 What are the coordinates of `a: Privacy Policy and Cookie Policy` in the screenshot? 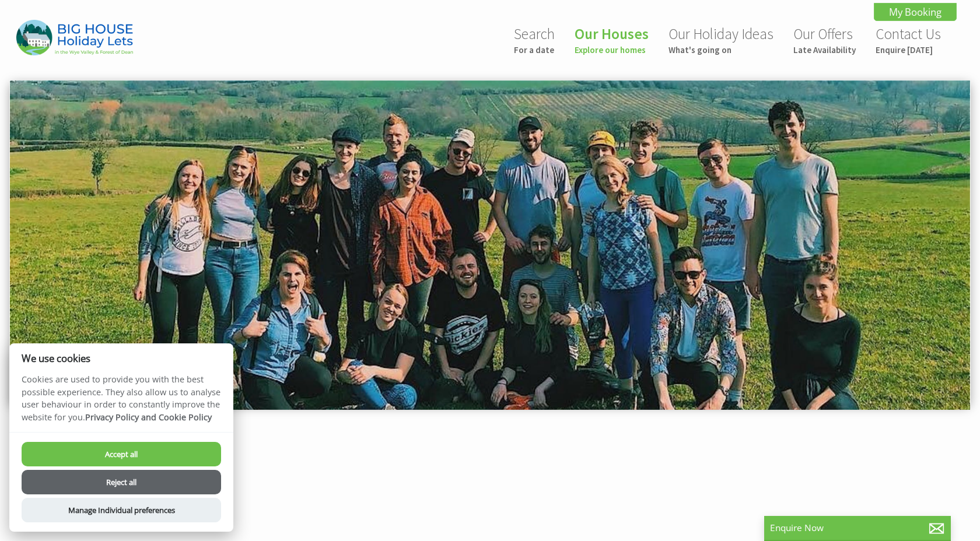 It's located at (148, 416).